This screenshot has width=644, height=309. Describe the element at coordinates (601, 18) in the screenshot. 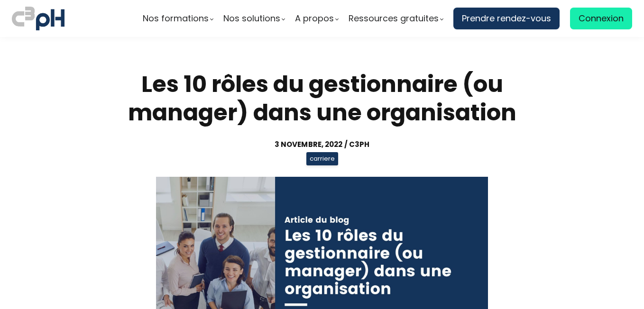

I see `span: Connexion` at that location.